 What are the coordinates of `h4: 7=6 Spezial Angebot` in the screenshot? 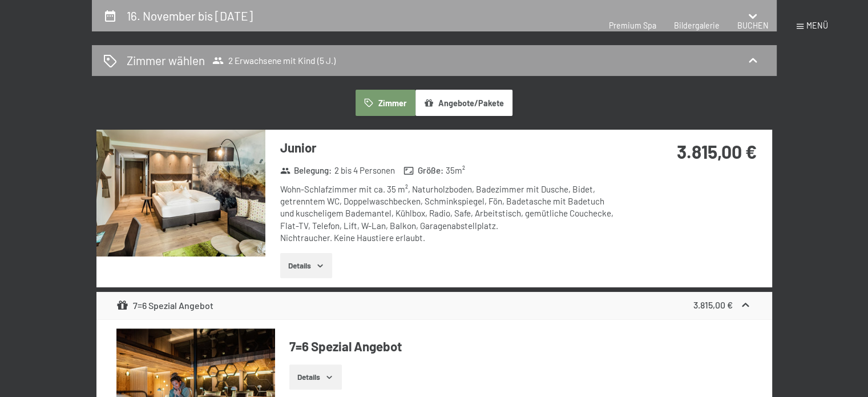 It's located at (521, 346).